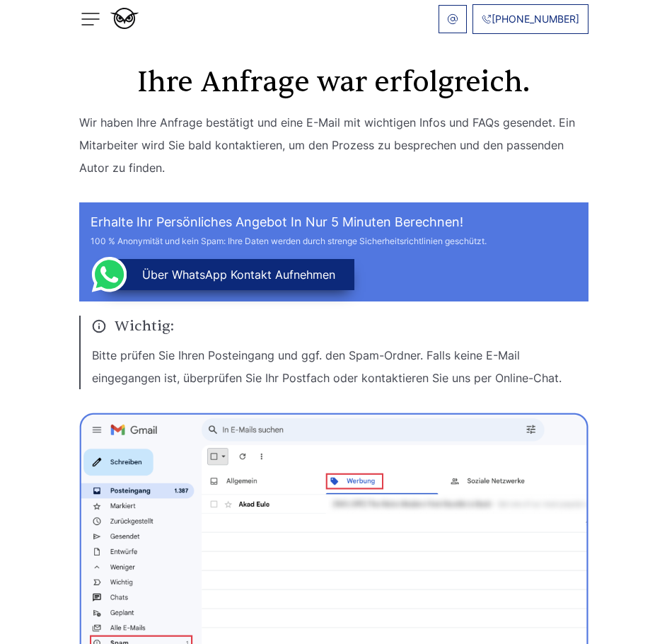 The height and width of the screenshot is (644, 667). What do you see at coordinates (340, 366) in the screenshot?
I see `p: Bitte prüfen Sie Ihren Posteingang und ggf. den Spam-Ordner. Falls keine E-Mail eingegangen ist, ...` at bounding box center [340, 366].